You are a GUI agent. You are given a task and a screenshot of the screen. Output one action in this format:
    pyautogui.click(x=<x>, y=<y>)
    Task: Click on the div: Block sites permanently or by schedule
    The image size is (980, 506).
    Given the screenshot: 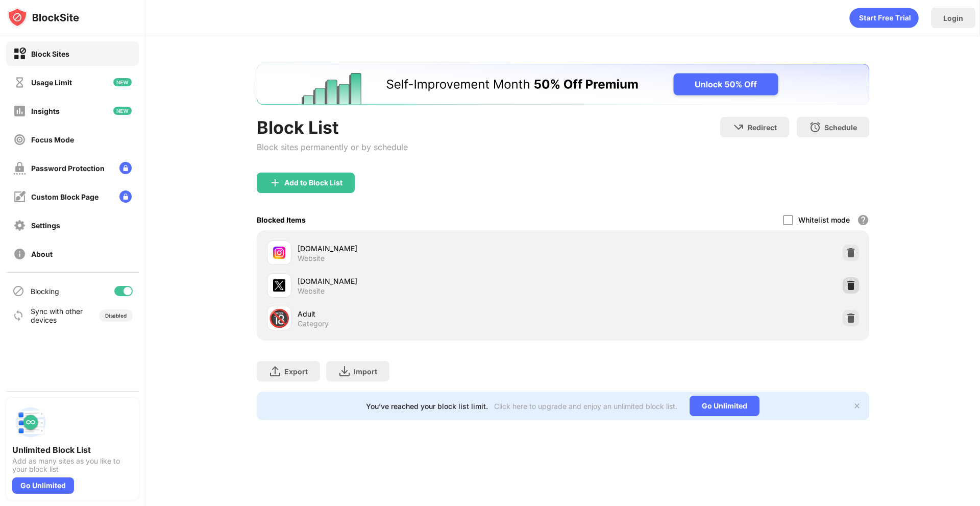 What is the action you would take?
    pyautogui.click(x=333, y=147)
    